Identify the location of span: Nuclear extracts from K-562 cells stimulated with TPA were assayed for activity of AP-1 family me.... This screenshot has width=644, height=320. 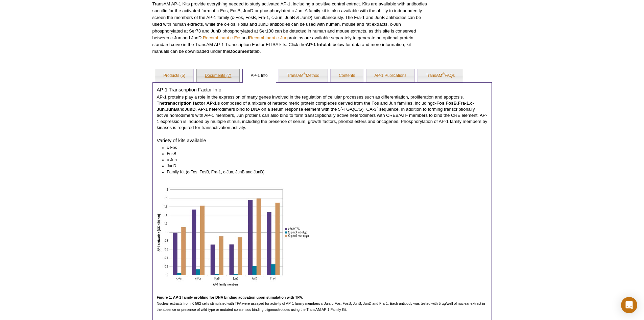
(321, 306).